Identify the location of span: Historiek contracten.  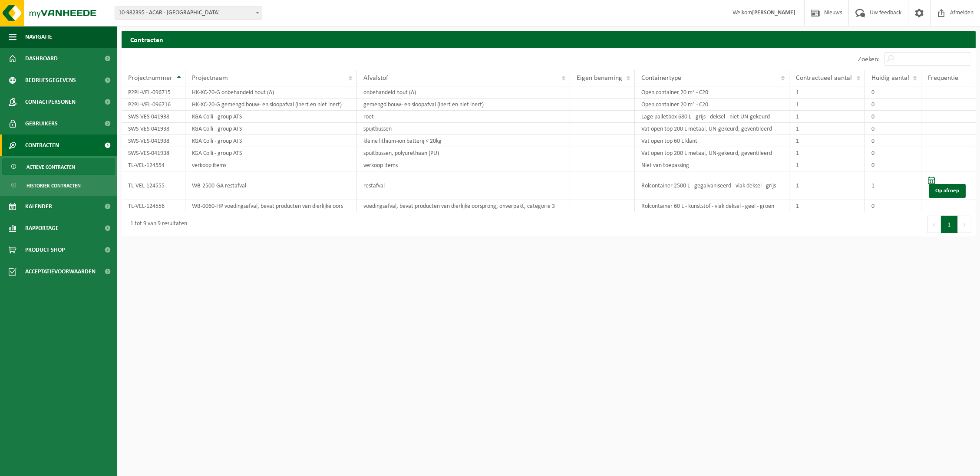
(53, 186).